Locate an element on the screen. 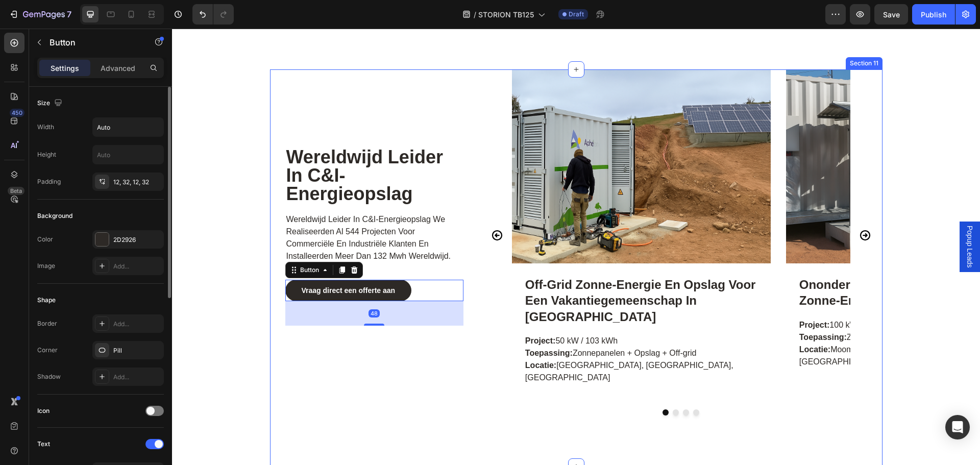 This screenshot has height=465, width=980. div: Padding is located at coordinates (49, 182).